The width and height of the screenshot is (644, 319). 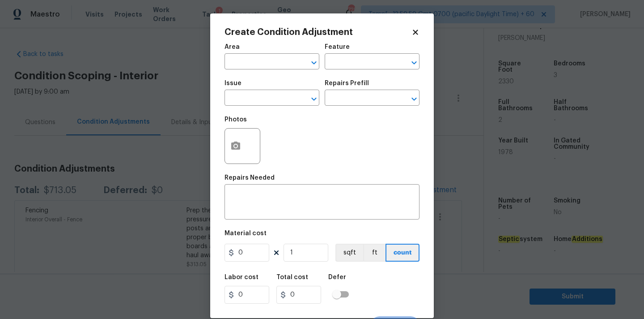 I want to click on h5: Defer, so click(x=337, y=277).